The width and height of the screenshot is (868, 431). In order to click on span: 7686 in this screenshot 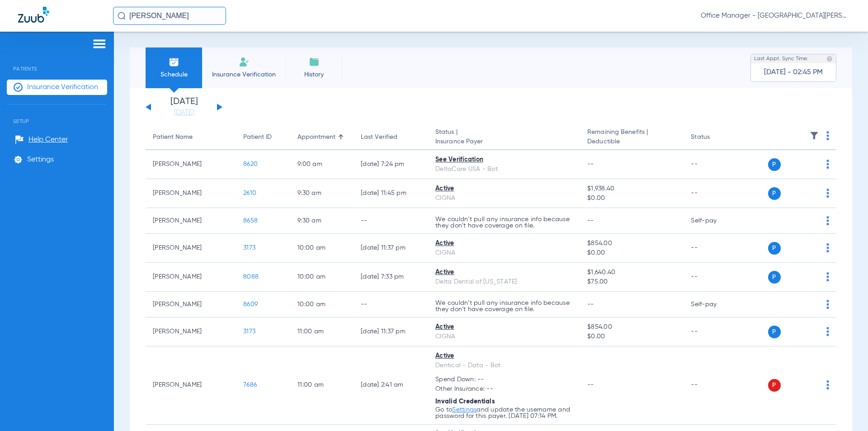, I will do `click(250, 385)`.